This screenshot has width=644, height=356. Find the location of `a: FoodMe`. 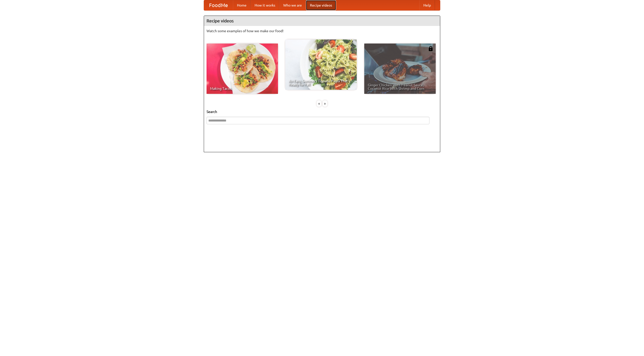

a: FoodMe is located at coordinates (218, 5).